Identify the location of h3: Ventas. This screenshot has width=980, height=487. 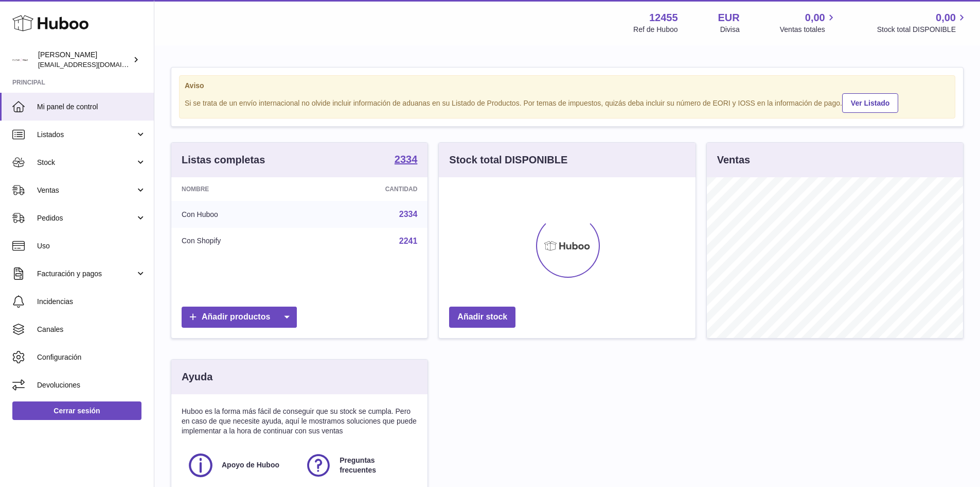
(734, 159).